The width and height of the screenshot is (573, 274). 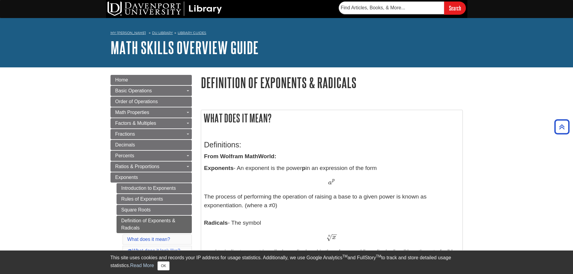 I want to click on nav: breadcrumb, so click(x=287, y=34).